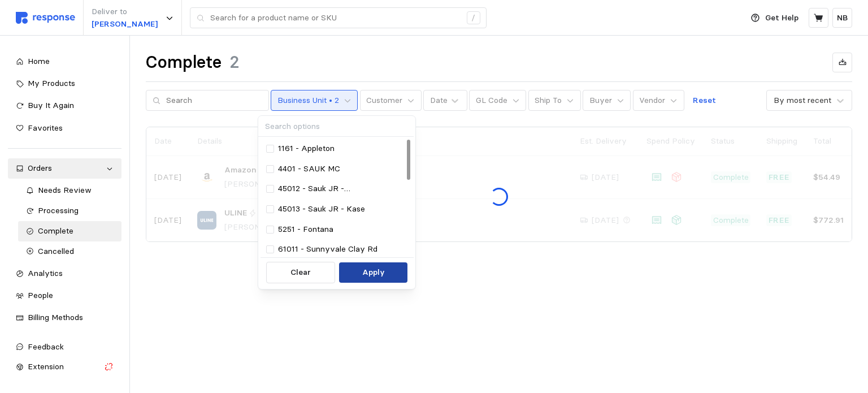 The width and height of the screenshot is (868, 393). I want to click on button: Get Help, so click(775, 18).